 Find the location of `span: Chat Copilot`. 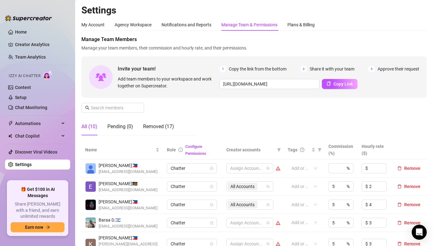

span: Chat Copilot is located at coordinates (37, 136).